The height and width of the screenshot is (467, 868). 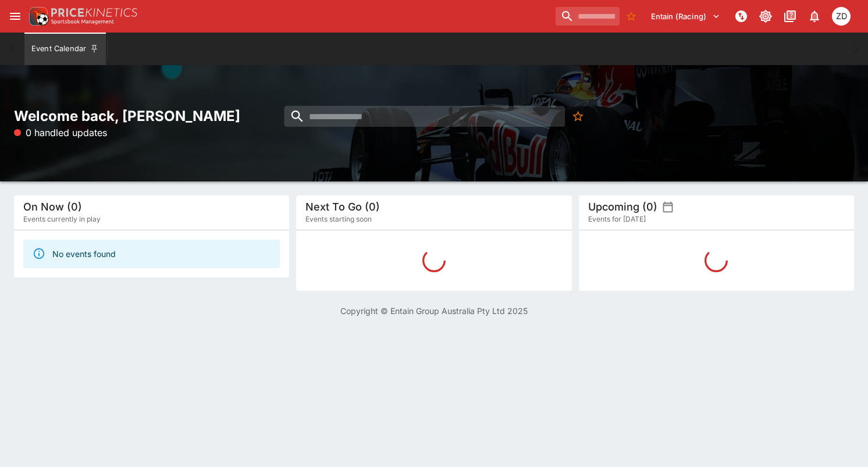 I want to click on button: Notifications, so click(x=814, y=17).